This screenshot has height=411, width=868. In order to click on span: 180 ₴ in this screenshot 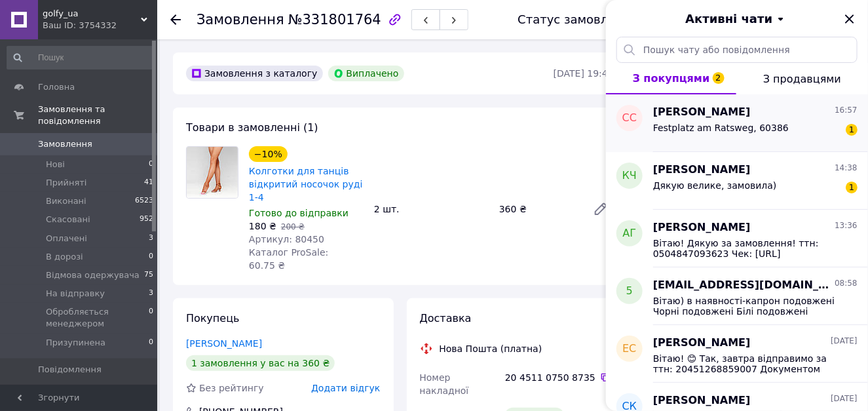, I will do `click(263, 226)`.